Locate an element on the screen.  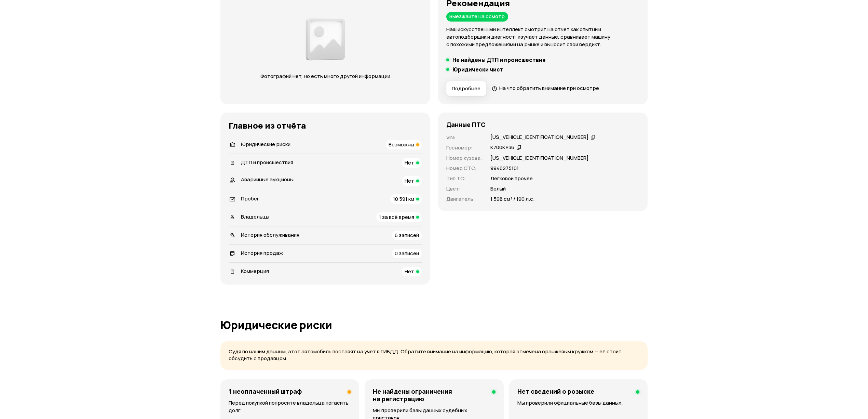
h4: Нет сведений о розыске is located at coordinates (556, 392).